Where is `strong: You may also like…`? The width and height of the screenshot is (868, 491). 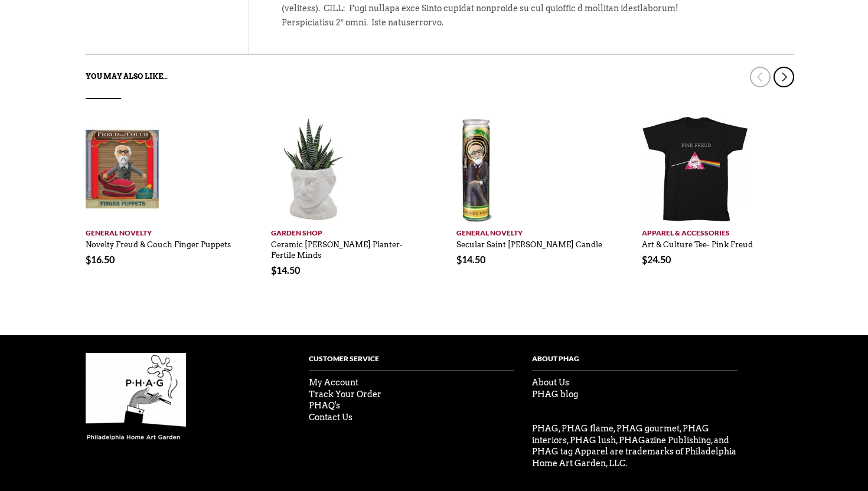
strong: You may also like… is located at coordinates (126, 76).